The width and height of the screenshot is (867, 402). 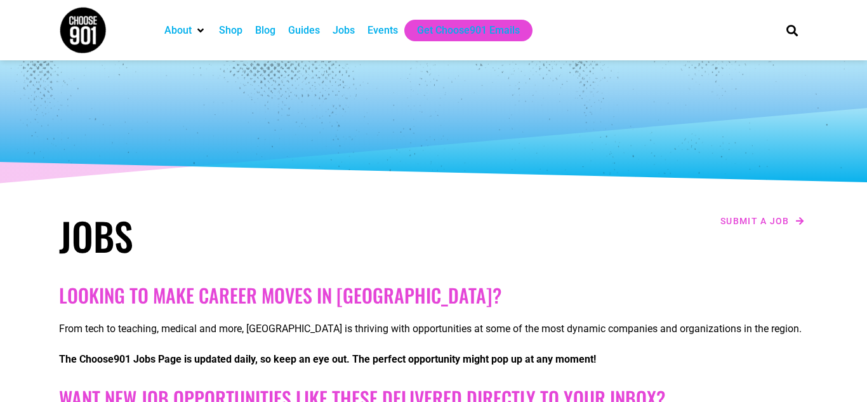 I want to click on strong: The Choose901 Jobs Page is updated daily, so keep an eye out. The perfect opportunity might pop u..., so click(x=327, y=358).